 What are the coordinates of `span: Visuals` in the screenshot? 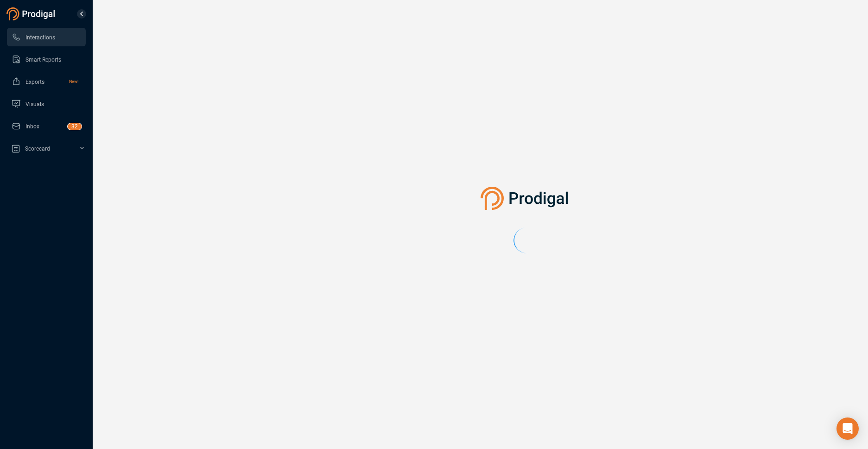 It's located at (35, 104).